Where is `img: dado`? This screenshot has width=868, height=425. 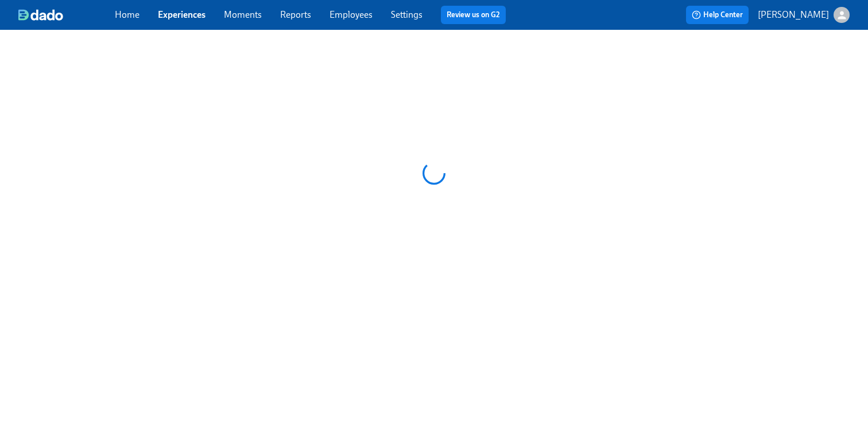 img: dado is located at coordinates (41, 15).